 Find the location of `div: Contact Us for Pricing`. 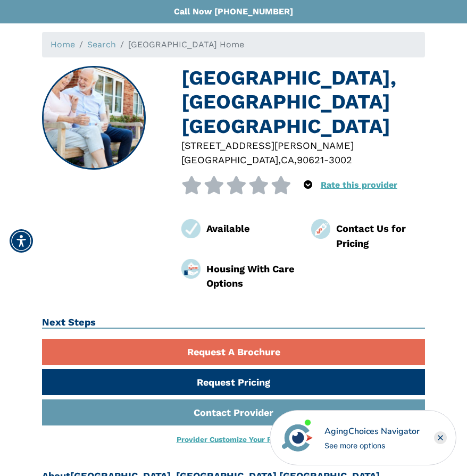

div: Contact Us for Pricing is located at coordinates (380, 236).